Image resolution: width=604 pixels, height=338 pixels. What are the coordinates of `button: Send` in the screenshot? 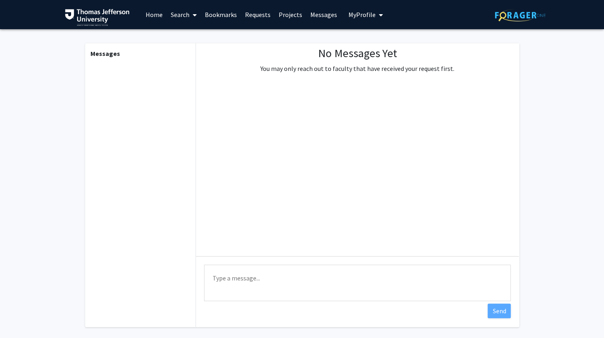 It's located at (499, 311).